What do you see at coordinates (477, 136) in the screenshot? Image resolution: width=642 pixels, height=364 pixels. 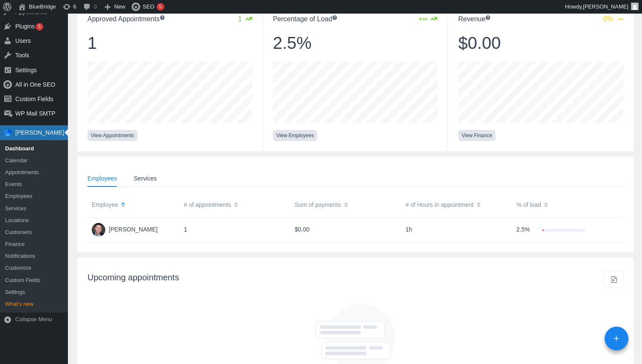 I see `a: View Finance` at bounding box center [477, 136].